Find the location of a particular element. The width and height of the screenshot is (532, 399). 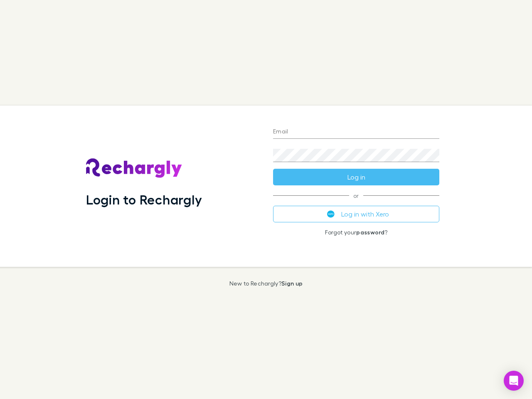

div: Open Intercom Messenger is located at coordinates (514, 381).